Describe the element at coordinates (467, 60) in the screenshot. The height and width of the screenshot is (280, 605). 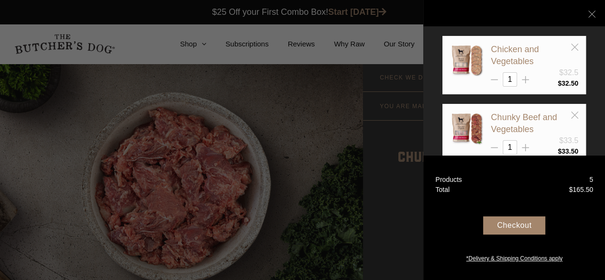
I see `img: Chicken and Vegetables` at that location.